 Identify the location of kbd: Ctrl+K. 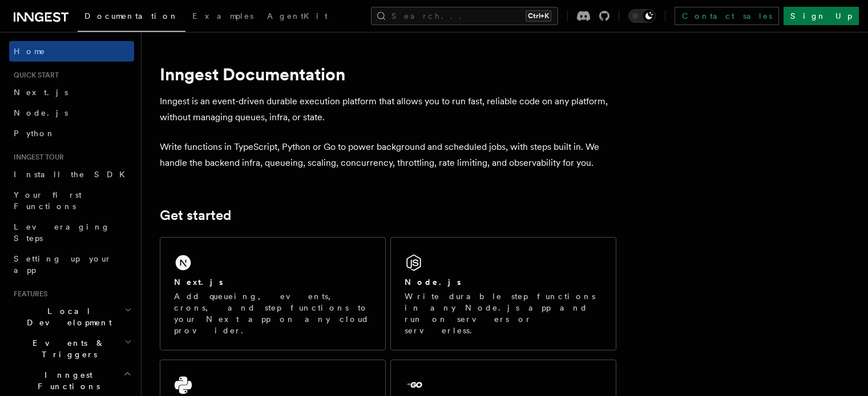
(538, 16).